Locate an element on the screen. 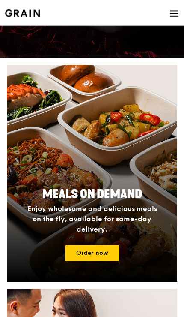  span: Meals On Demand is located at coordinates (92, 194).